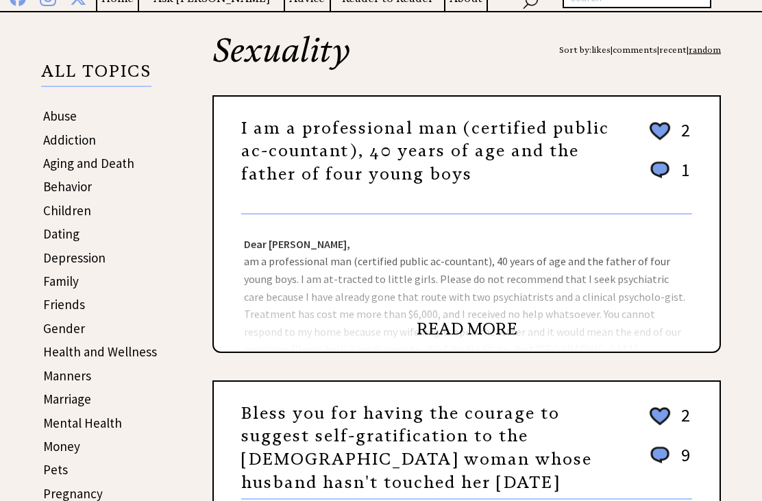  What do you see at coordinates (682, 176) in the screenshot?
I see `td: 1` at bounding box center [682, 176].